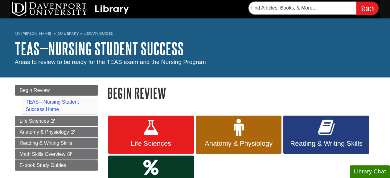 Image resolution: width=390 pixels, height=178 pixels. Describe the element at coordinates (68, 34) in the screenshot. I see `a: DU Library` at that location.